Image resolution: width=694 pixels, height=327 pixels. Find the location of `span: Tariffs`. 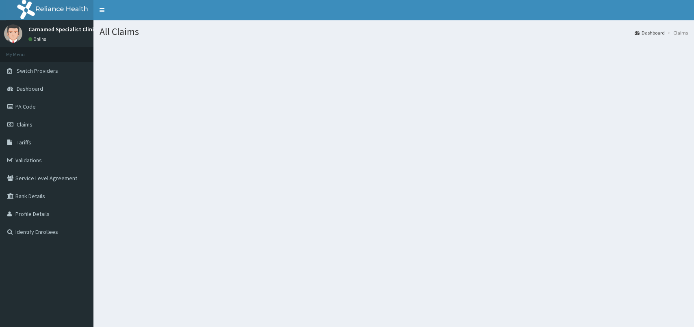

span: Tariffs is located at coordinates (24, 142).